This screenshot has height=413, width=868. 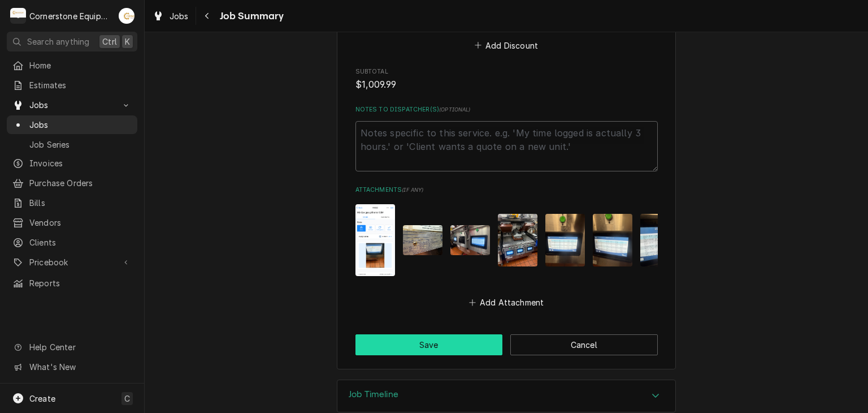 I want to click on button: Save, so click(x=429, y=345).